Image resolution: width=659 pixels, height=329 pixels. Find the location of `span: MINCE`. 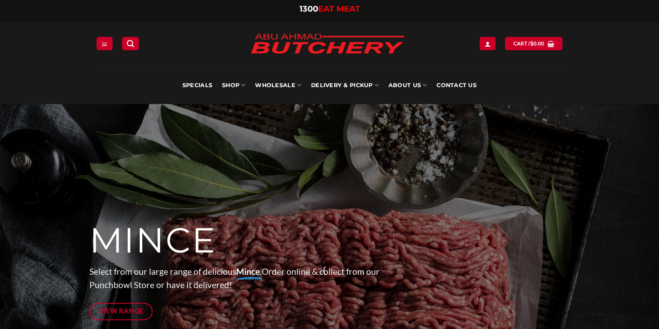

span: MINCE is located at coordinates (153, 241).